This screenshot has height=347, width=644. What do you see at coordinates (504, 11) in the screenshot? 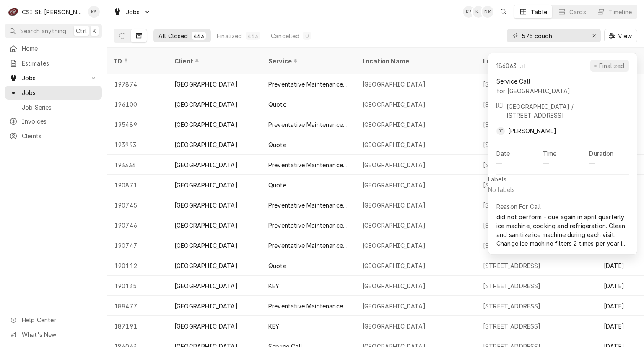
I see `button: Open search` at bounding box center [504, 11].